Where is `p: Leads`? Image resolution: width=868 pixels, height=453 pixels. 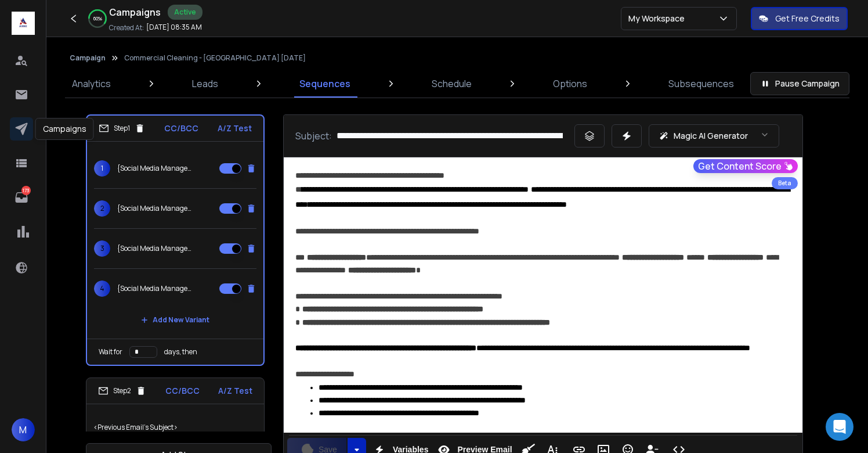 p: Leads is located at coordinates (205, 84).